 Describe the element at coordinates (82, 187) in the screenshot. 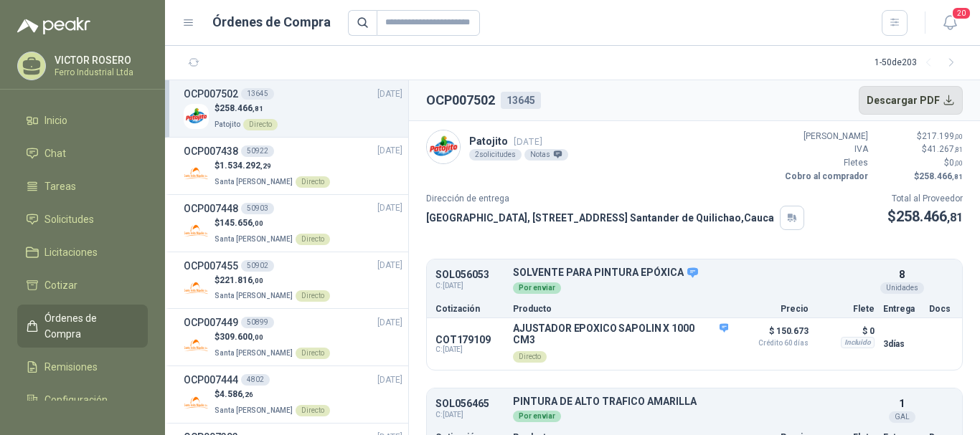

I see `a: Tareas` at that location.